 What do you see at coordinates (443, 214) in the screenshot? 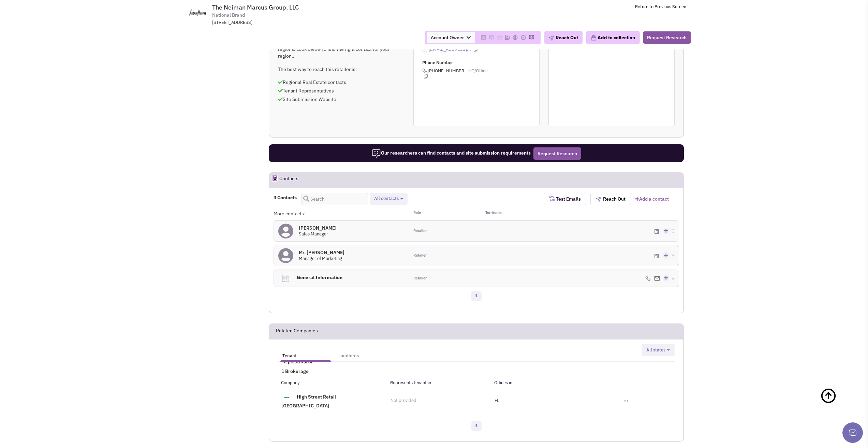
I see `div: Role` at bounding box center [443, 214].